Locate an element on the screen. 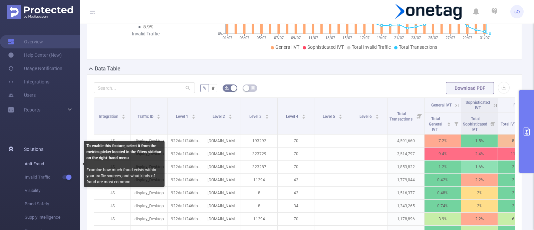 The width and height of the screenshot is (534, 230). span: IVT is located at coordinates (516, 105).